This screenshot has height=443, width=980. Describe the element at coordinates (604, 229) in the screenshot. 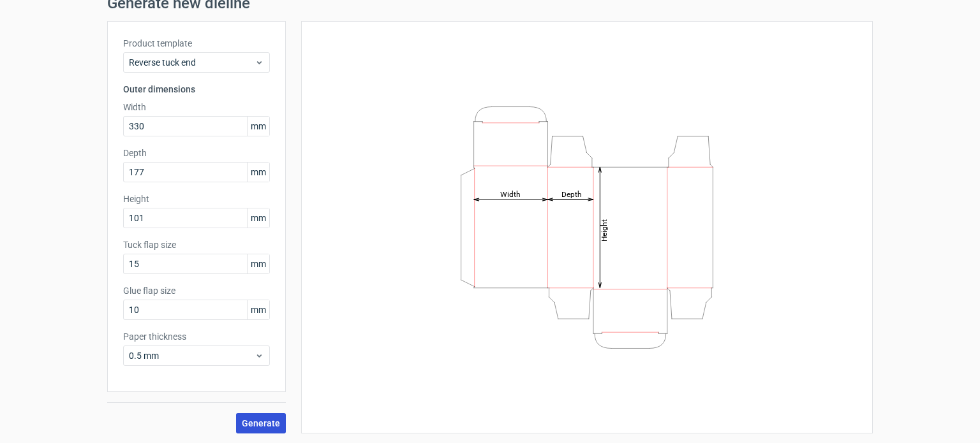

I see `tspan: Height` at that location.